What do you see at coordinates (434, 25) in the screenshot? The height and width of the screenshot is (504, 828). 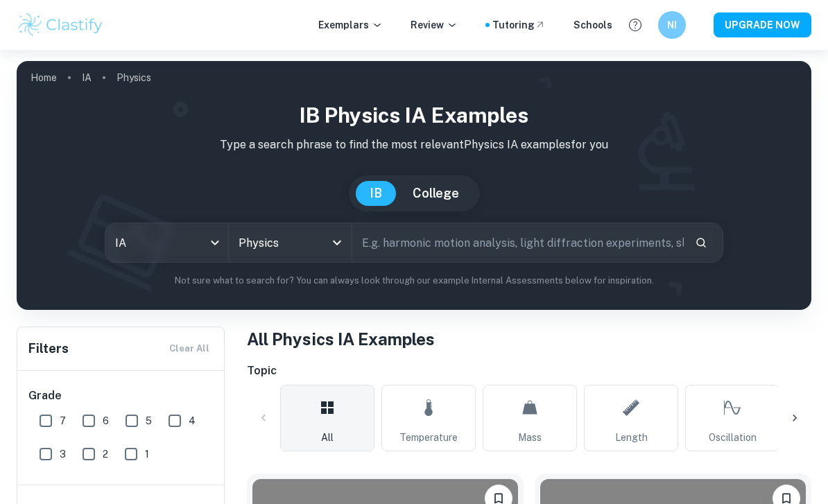 I see `p: Review` at bounding box center [434, 25].